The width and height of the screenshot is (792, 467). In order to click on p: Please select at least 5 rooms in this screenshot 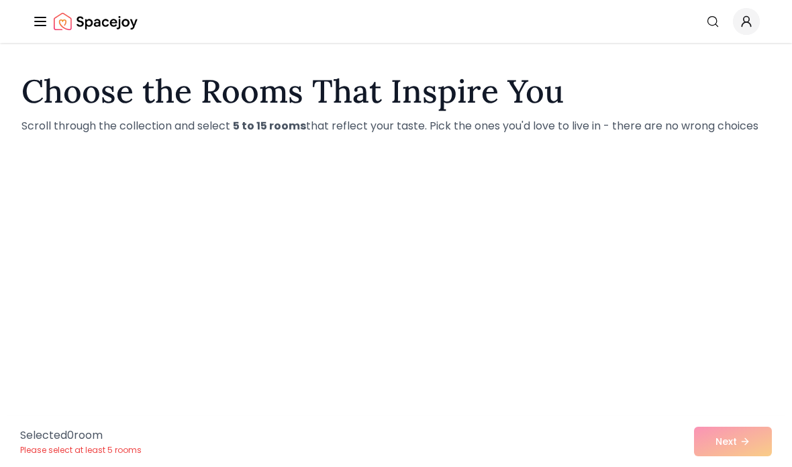, I will do `click(81, 451)`.